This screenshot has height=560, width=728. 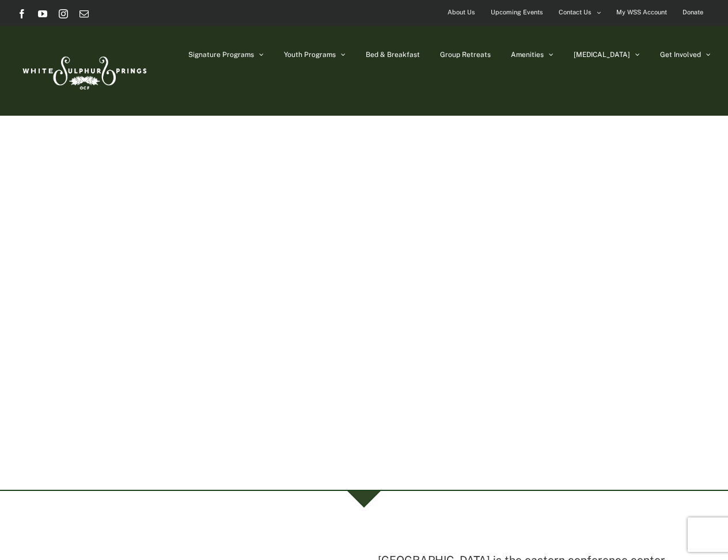 What do you see at coordinates (680, 54) in the screenshot?
I see `span: Get Involved` at bounding box center [680, 54].